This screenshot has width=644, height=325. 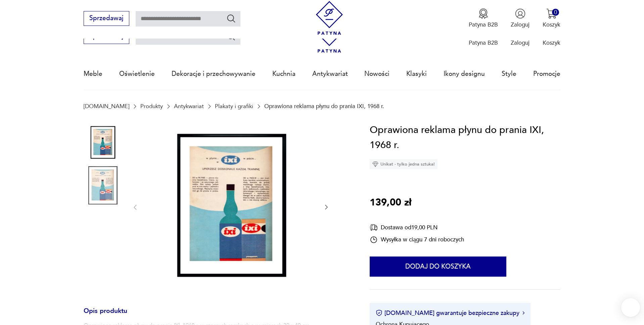 I want to click on div: Unikat - tylko jedna sztuka!, so click(x=403, y=164).